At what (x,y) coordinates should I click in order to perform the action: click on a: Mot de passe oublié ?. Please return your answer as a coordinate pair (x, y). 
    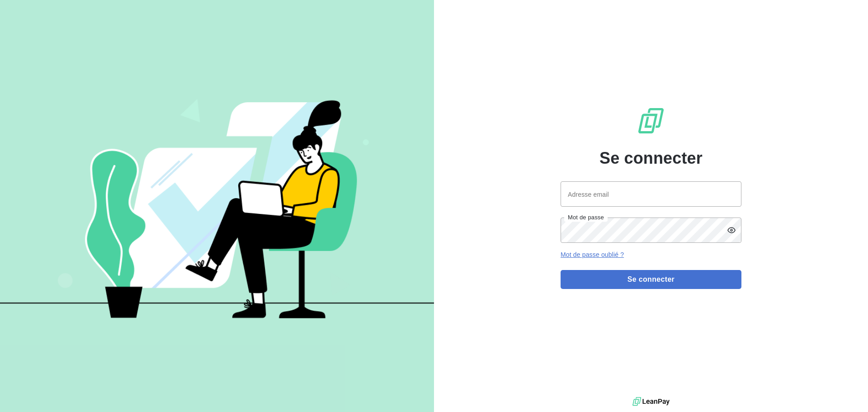
    Looking at the image, I should click on (593, 255).